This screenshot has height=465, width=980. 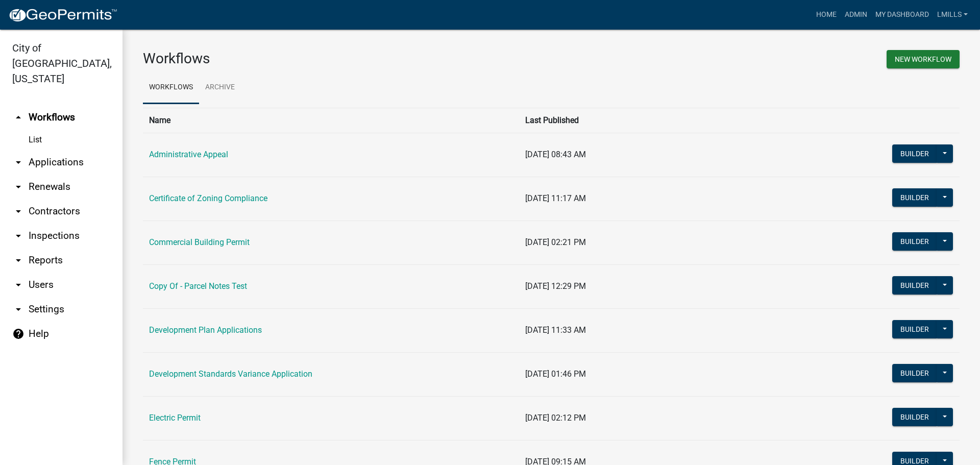 I want to click on th: Name, so click(x=330, y=120).